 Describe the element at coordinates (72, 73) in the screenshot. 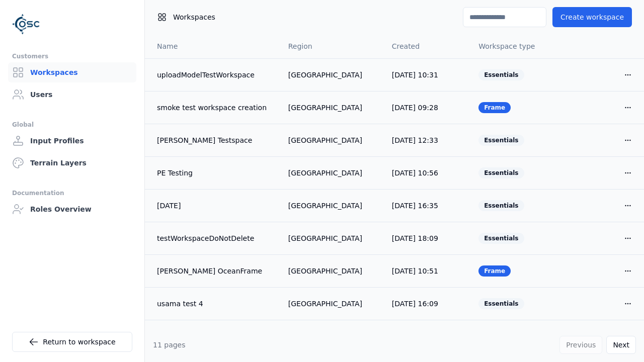

I see `a: Workspaces` at that location.